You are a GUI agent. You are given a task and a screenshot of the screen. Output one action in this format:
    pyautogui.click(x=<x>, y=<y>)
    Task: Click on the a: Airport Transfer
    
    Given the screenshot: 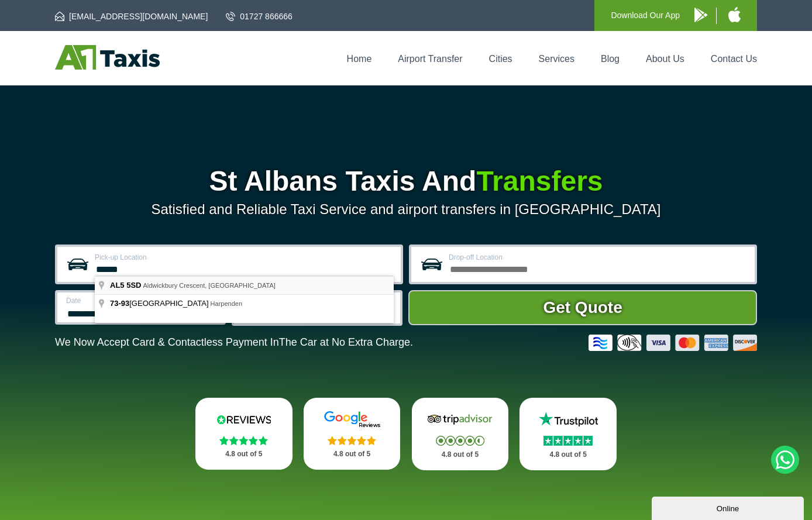 What is the action you would take?
    pyautogui.click(x=430, y=59)
    